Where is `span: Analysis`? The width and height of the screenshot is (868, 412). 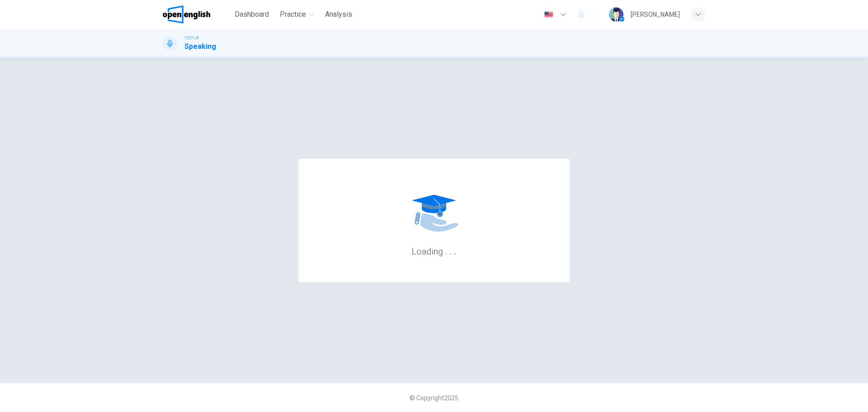
span: Analysis is located at coordinates (339, 14).